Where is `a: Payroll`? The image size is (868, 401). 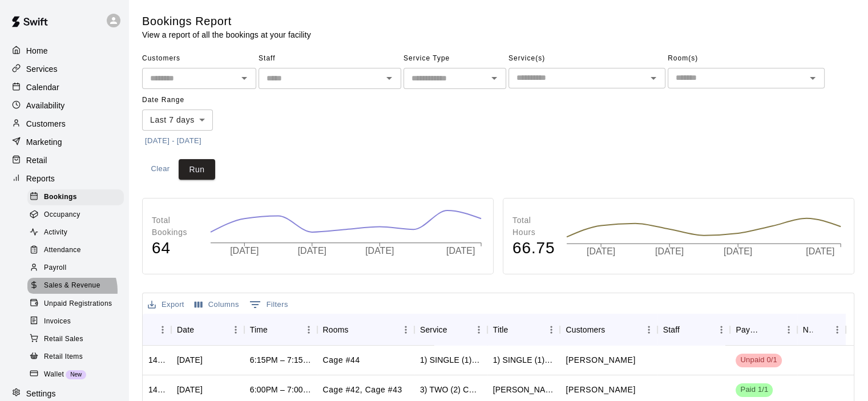 a: Payroll is located at coordinates (78, 268).